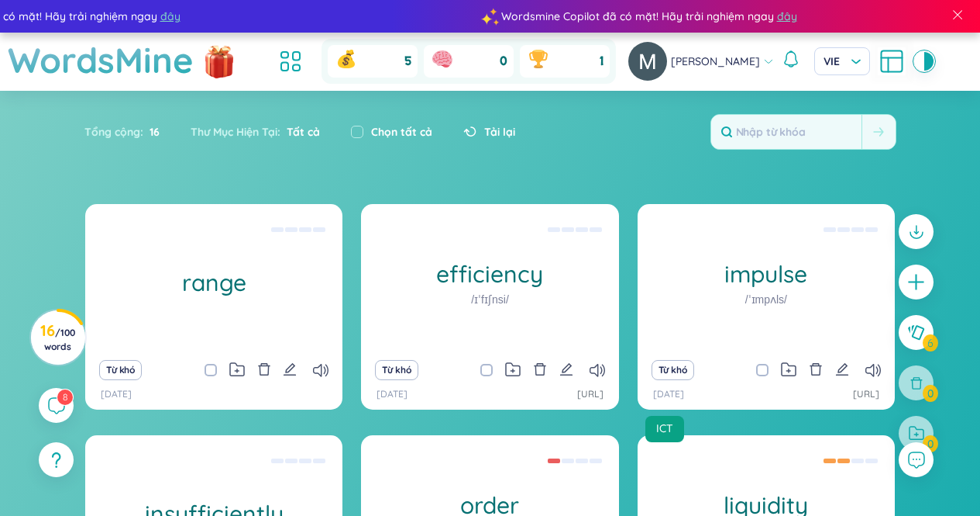  Describe the element at coordinates (766, 273) in the screenshot. I see `h1: impulse` at that location.